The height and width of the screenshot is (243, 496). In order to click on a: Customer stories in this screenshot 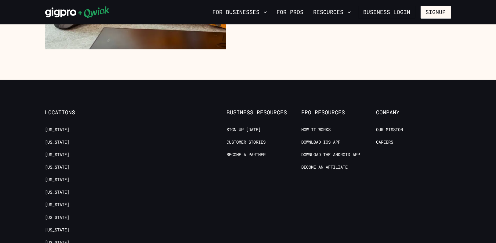, I will do `click(247, 142)`.